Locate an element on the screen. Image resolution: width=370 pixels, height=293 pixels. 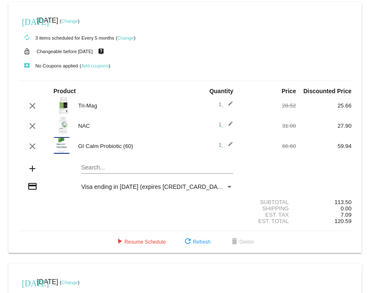
img: GI-Calm-60-label.png is located at coordinates (62, 145).